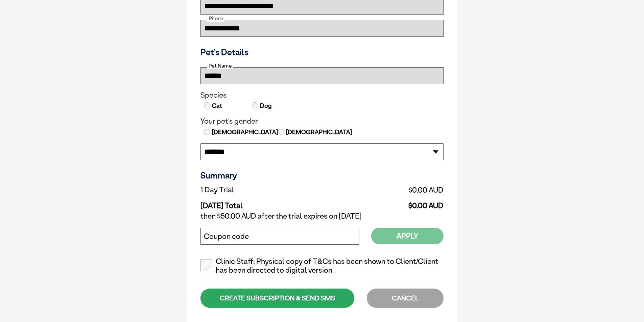 This screenshot has width=644, height=322. What do you see at coordinates (322, 121) in the screenshot?
I see `legend: Your pet's gender` at bounding box center [322, 121].